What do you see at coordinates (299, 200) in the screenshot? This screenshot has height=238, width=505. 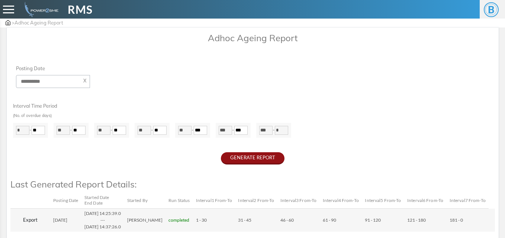 I see `th: Interval3 From-To` at bounding box center [299, 200].